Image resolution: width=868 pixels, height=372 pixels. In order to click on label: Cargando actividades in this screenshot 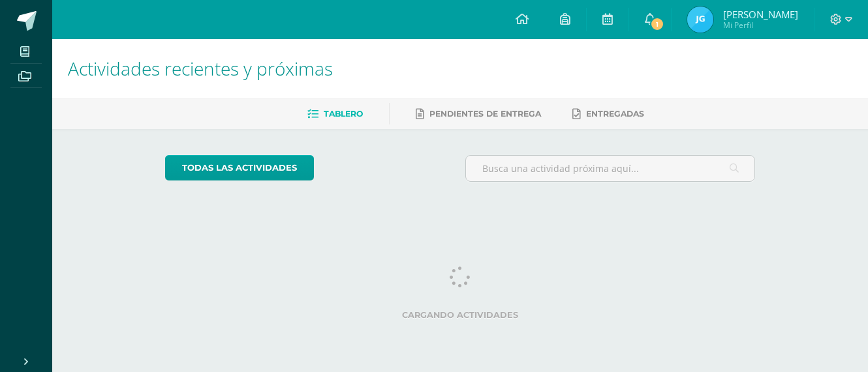, I will do `click(460, 315)`.